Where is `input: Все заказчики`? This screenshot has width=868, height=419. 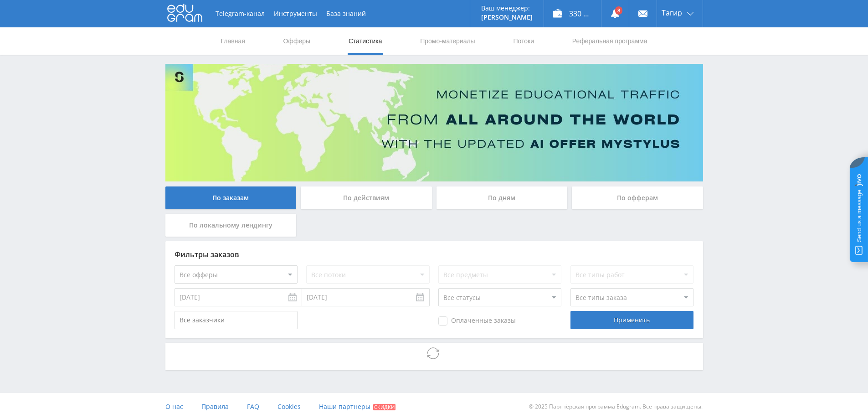
input: Все заказчики is located at coordinates (236, 320).